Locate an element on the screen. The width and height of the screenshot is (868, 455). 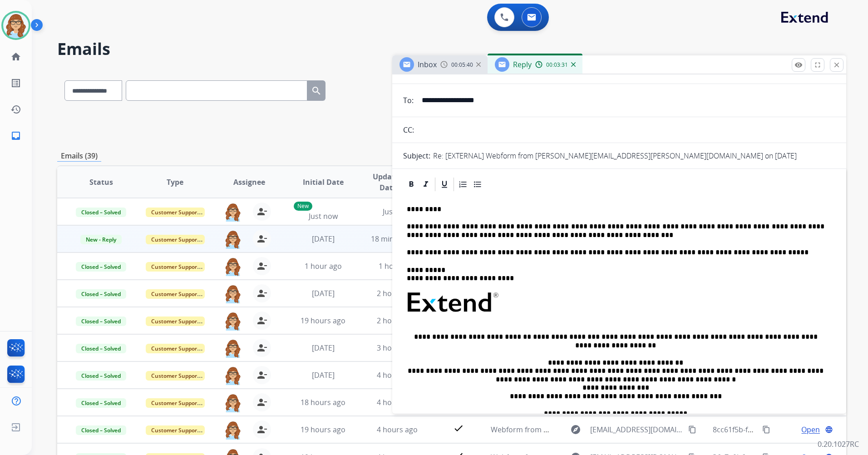
span: Assignee is located at coordinates (249, 182).